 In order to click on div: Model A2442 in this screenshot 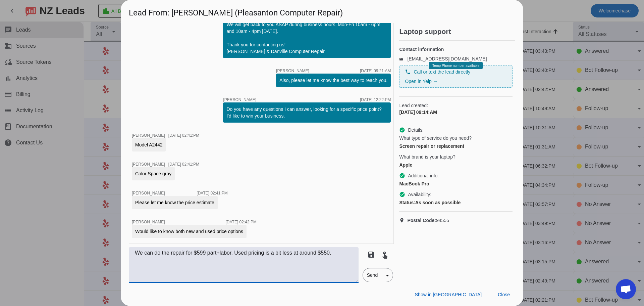, I will do `click(149, 145)`.